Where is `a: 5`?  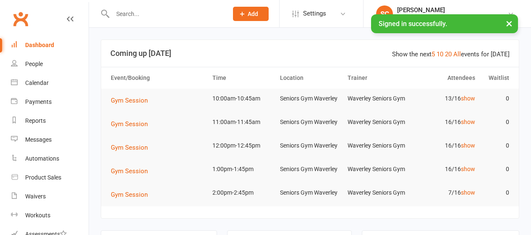
a: 5 is located at coordinates (433, 54).